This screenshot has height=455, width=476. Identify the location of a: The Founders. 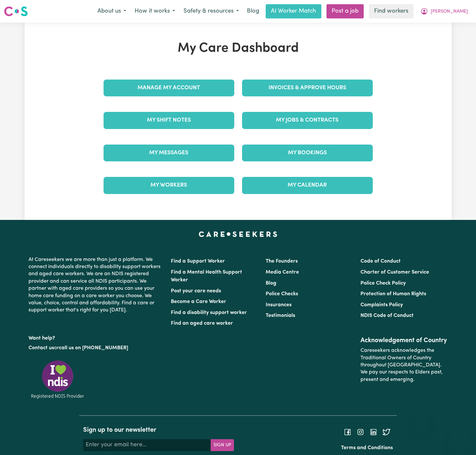
(281, 261).